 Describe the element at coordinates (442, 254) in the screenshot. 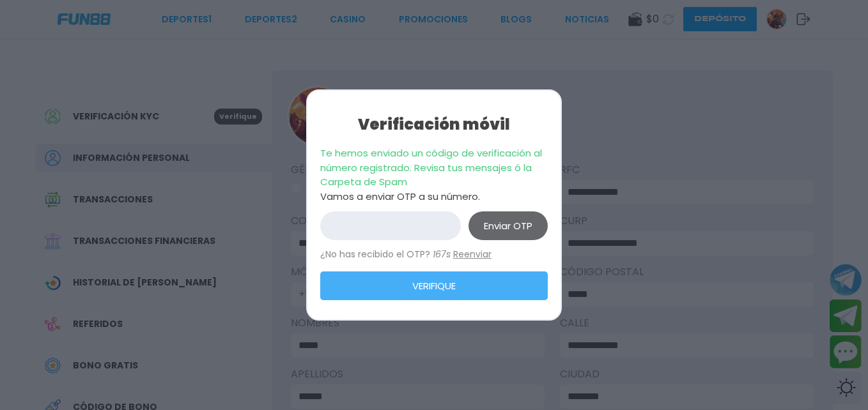

I see `span: 167 s` at that location.